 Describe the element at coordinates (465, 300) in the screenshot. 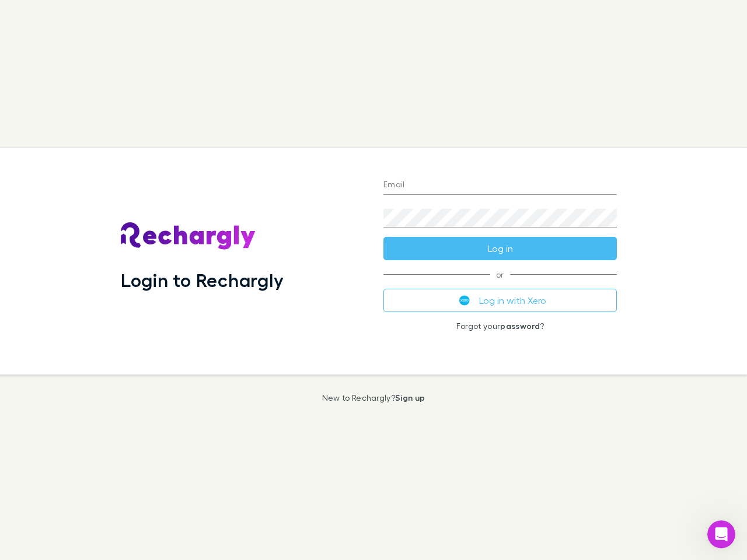

I see `img: Xero's logo` at that location.